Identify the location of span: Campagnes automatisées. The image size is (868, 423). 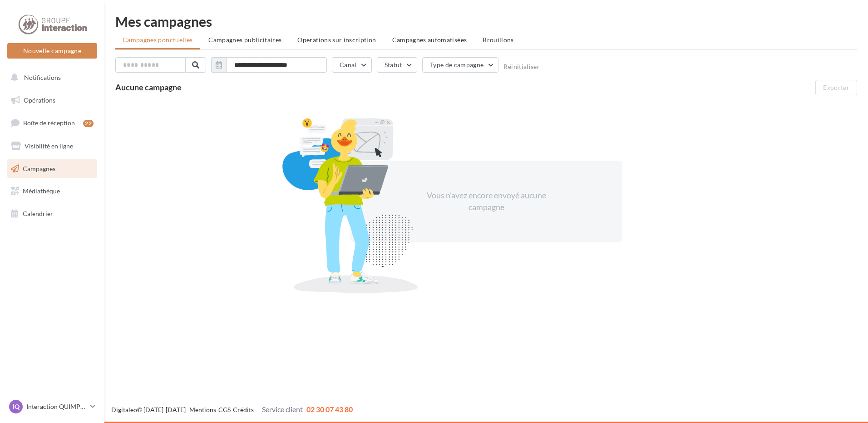
(430, 39).